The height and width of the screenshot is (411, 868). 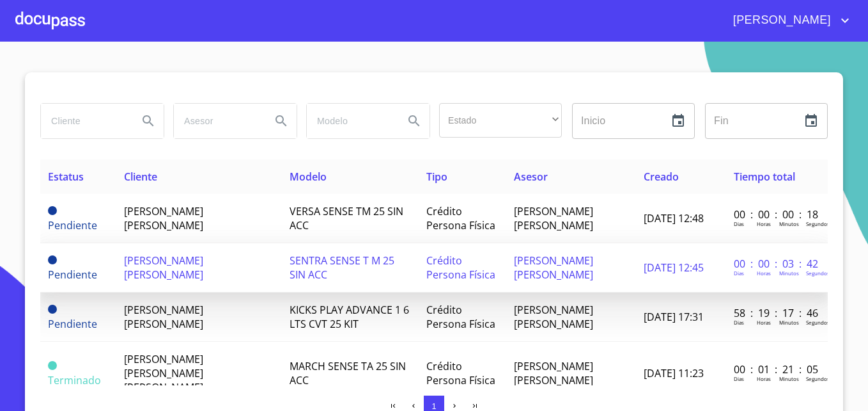 What do you see at coordinates (776, 369) in the screenshot?
I see `p: 00 : 01 : 21 : 05` at bounding box center [776, 369].